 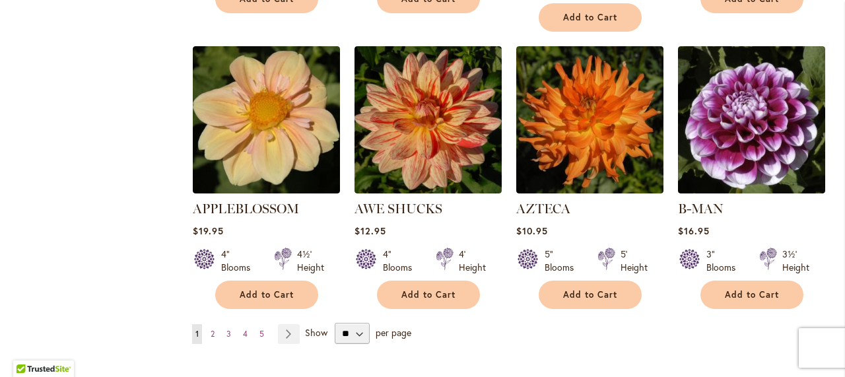 I want to click on img: AWE SHUCKS, so click(x=428, y=119).